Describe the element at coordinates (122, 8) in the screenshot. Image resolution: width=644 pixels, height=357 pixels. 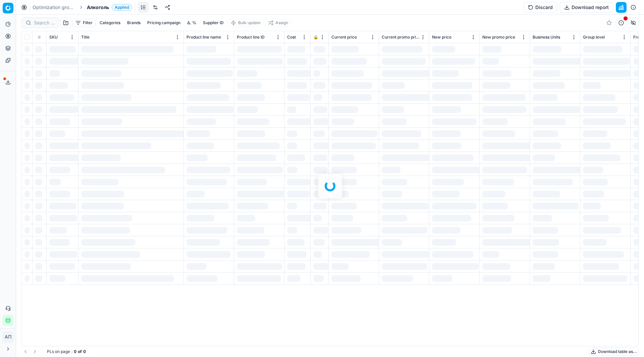
I see `span: Applied` at that location.